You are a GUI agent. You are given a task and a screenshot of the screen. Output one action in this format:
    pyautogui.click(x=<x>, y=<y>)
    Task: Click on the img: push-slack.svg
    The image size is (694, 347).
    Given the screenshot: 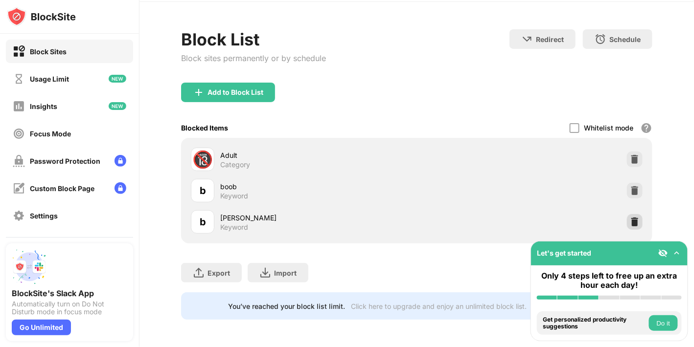 What is the action you would take?
    pyautogui.click(x=29, y=267)
    